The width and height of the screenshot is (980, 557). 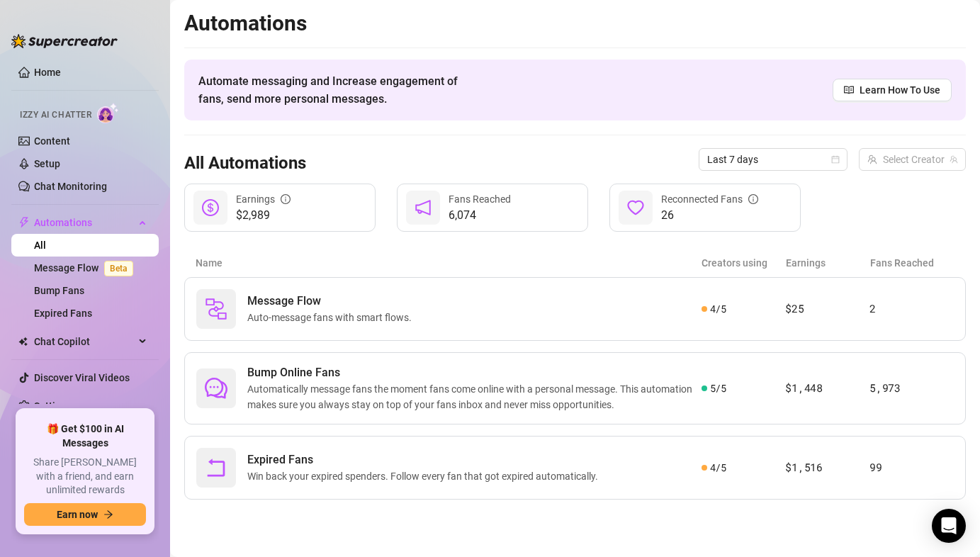 What do you see at coordinates (954, 159) in the screenshot?
I see `span: team` at bounding box center [954, 159].